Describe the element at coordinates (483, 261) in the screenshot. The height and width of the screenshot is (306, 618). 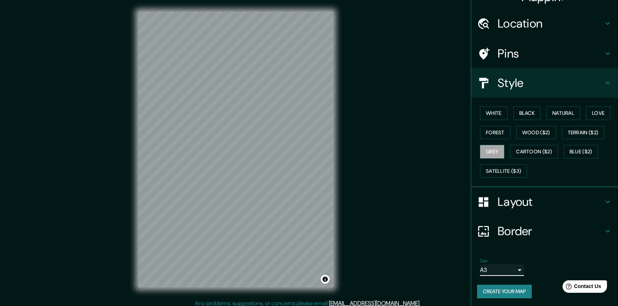
I see `label: Size` at that location.